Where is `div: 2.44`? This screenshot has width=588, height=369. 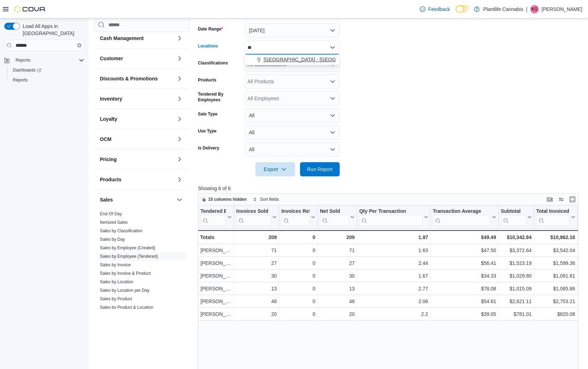
div: 2.44 is located at coordinates (393, 263).